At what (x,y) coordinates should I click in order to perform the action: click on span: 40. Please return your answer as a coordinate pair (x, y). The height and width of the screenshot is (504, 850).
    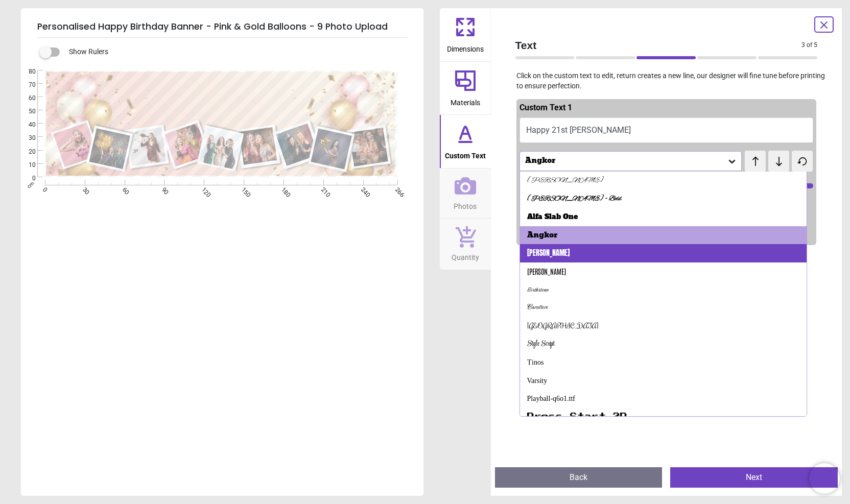
    Looking at the image, I should click on (26, 124).